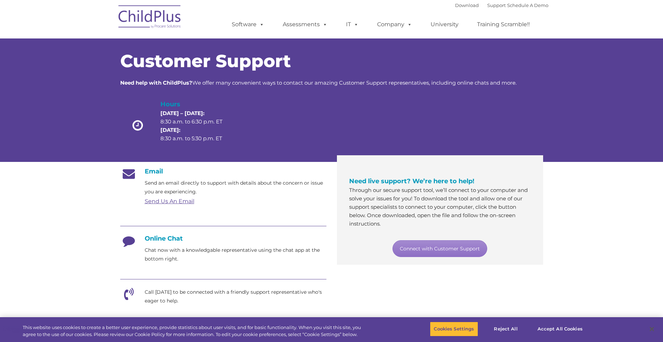 This screenshot has height=342, width=663. What do you see at coordinates (454, 329) in the screenshot?
I see `button: Cookies Settings` at bounding box center [454, 329].